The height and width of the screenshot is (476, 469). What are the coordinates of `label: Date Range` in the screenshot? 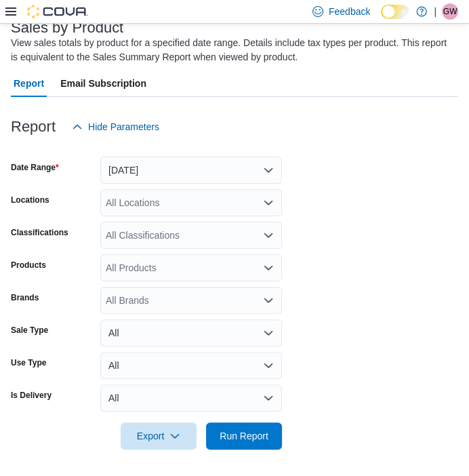 It's located at (34, 167).